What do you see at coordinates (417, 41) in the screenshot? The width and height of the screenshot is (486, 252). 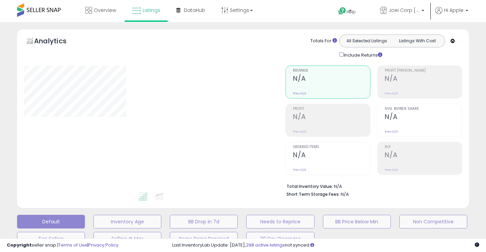 I see `button: Listings With Cost` at bounding box center [417, 41].